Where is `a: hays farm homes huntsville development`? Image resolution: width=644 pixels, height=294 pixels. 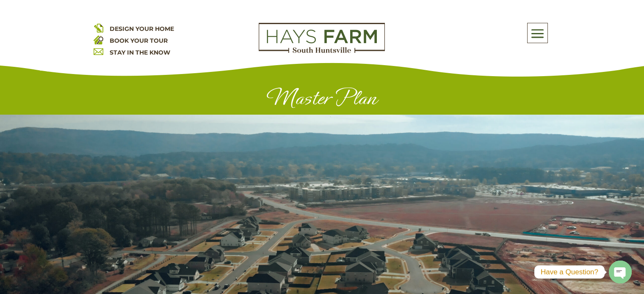
a: hays farm homes huntsville development is located at coordinates (322, 52).